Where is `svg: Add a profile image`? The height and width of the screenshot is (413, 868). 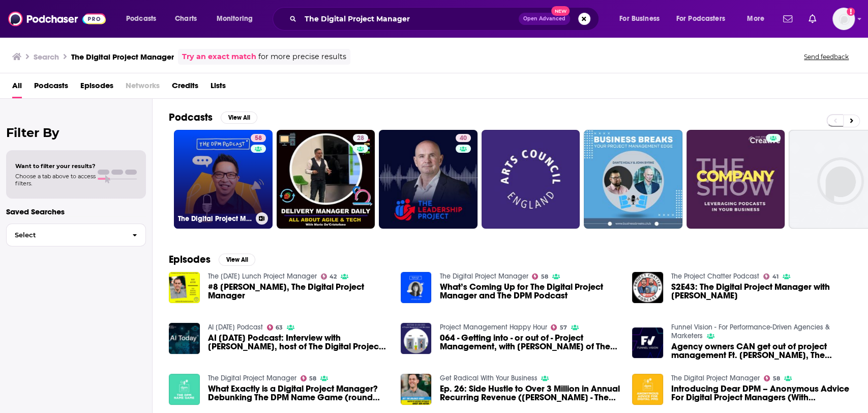
svg: Add a profile image is located at coordinates (851, 12).